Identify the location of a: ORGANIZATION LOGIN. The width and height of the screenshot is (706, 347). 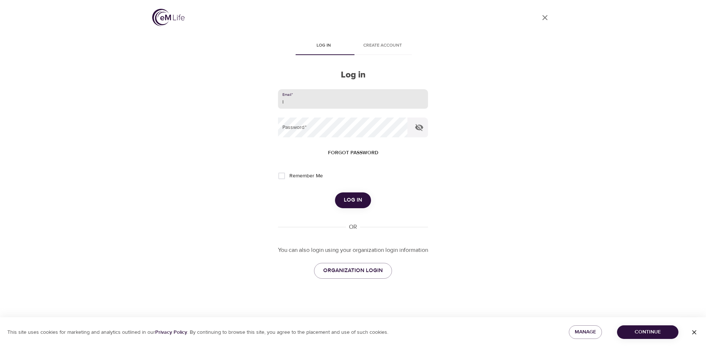
(353, 271).